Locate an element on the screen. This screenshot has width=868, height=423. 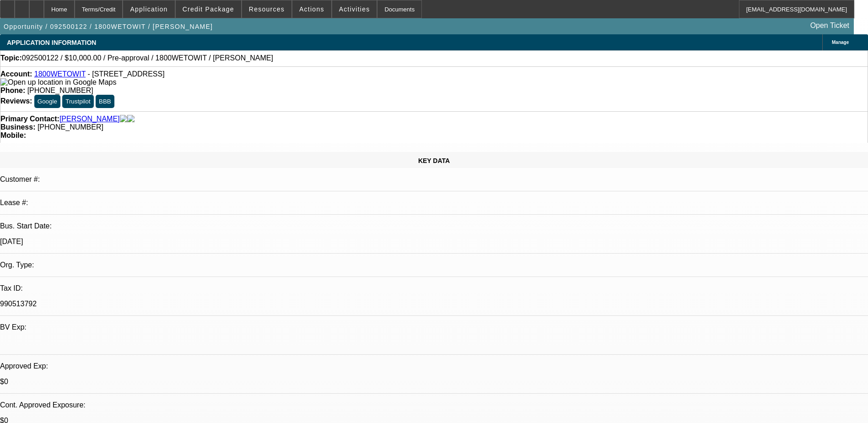
span: APPLICATION INFORMATION is located at coordinates (52, 43).